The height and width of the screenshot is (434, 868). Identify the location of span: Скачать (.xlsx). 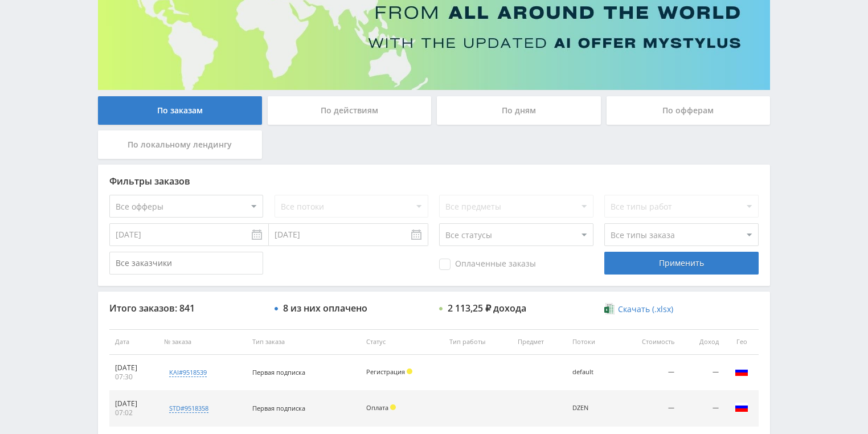
(645, 310).